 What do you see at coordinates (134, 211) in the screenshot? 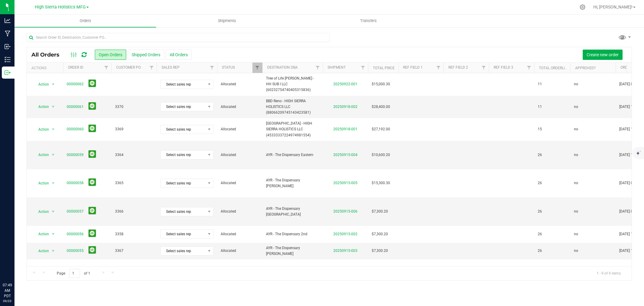
I see `span: 3366` at bounding box center [134, 211].